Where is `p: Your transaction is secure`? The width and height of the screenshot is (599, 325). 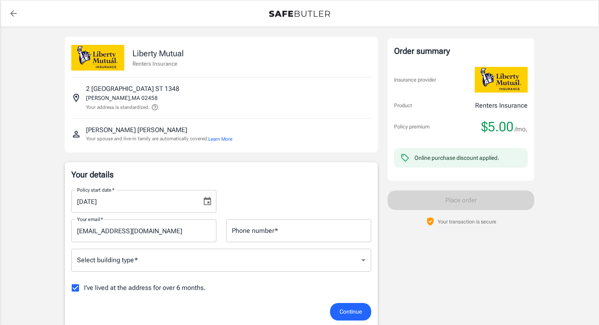 p: Your transaction is secure is located at coordinates (467, 221).